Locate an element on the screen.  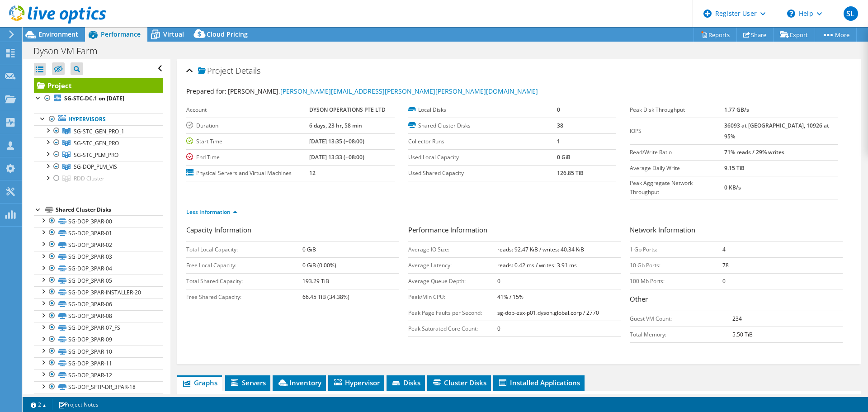
label: Average Daily Write is located at coordinates (677, 169).